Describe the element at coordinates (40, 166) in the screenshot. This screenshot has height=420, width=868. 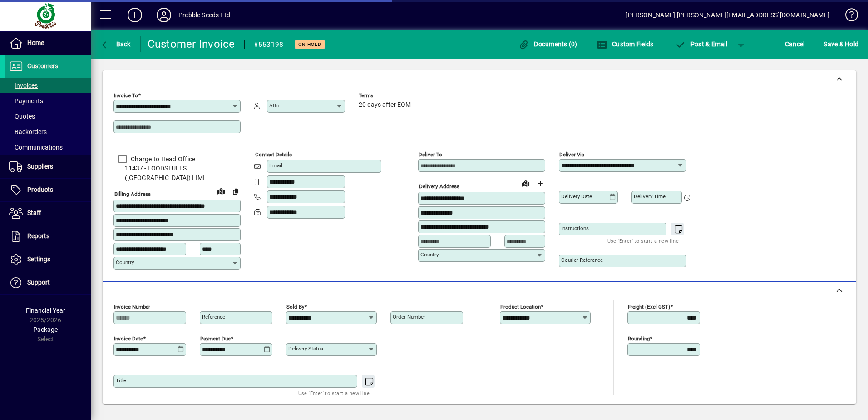
I see `span: Suppliers` at that location.